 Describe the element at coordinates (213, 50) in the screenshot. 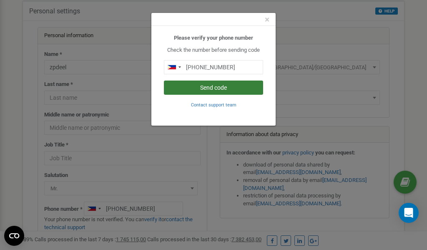

I see `p: Check the number before sending code` at that location.